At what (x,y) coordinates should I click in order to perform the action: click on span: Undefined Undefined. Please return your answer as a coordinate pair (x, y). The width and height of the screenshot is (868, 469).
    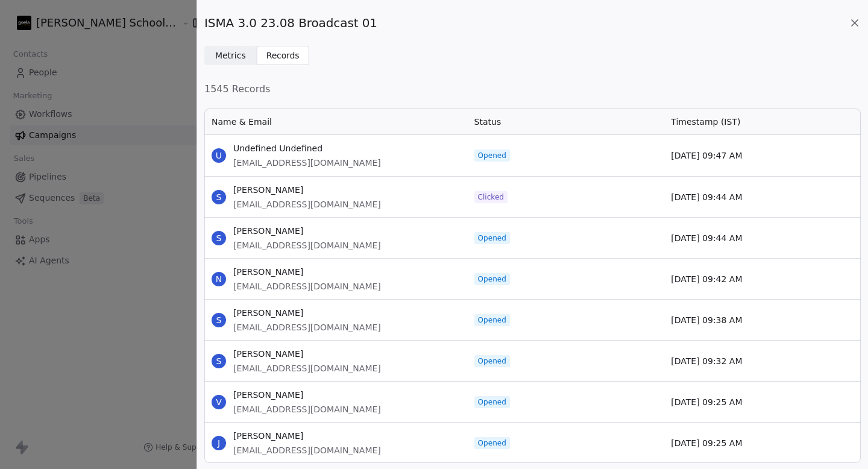
    Looking at the image, I should click on (307, 149).